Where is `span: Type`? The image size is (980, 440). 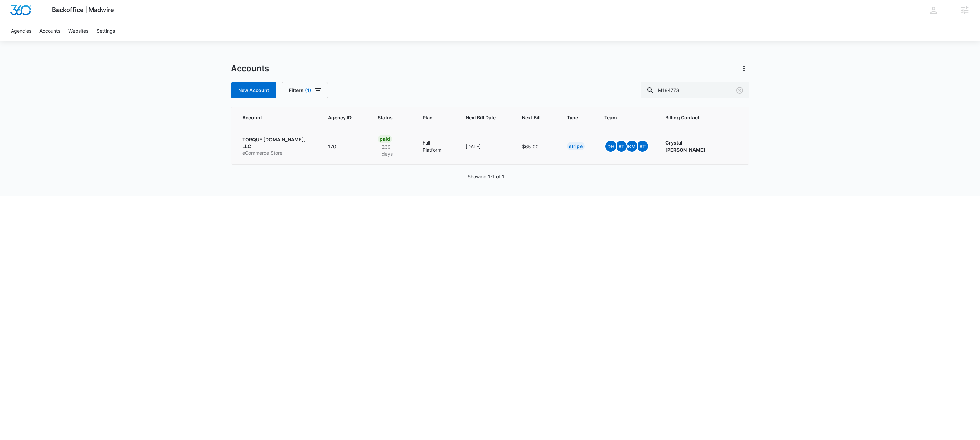 span: Type is located at coordinates (573, 117).